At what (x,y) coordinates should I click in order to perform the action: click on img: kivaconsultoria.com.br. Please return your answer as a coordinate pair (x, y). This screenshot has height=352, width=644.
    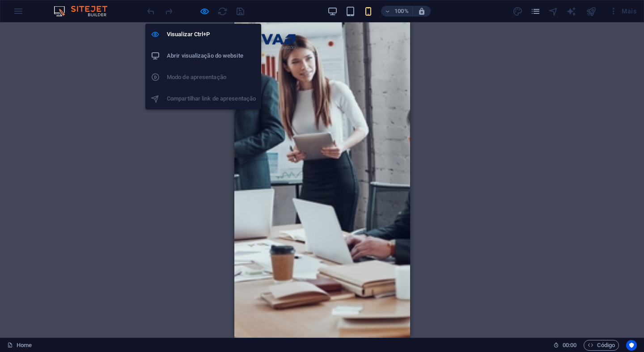
    Looking at the image, I should click on (38, 18).